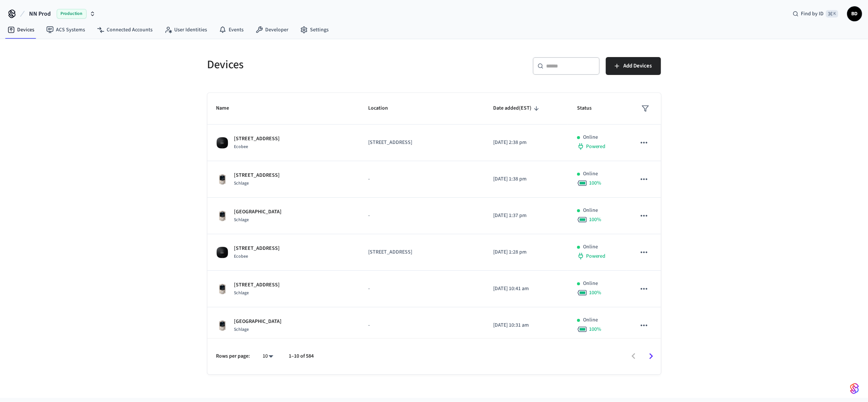 This screenshot has width=868, height=402. What do you see at coordinates (854, 14) in the screenshot?
I see `button: BD` at bounding box center [854, 14].